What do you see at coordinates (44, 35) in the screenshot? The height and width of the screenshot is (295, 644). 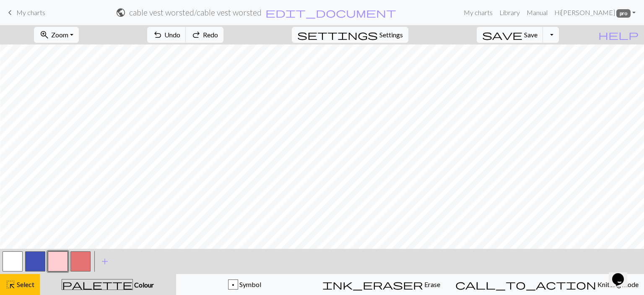 I see `span: zoom_in` at bounding box center [44, 35].